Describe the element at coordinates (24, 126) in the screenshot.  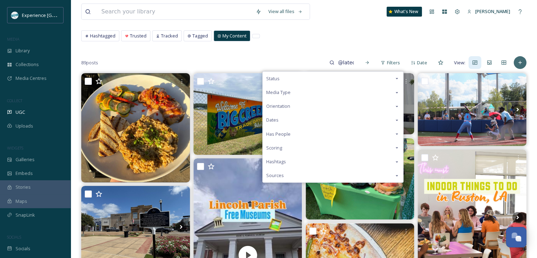
I see `span: Uploads` at that location.